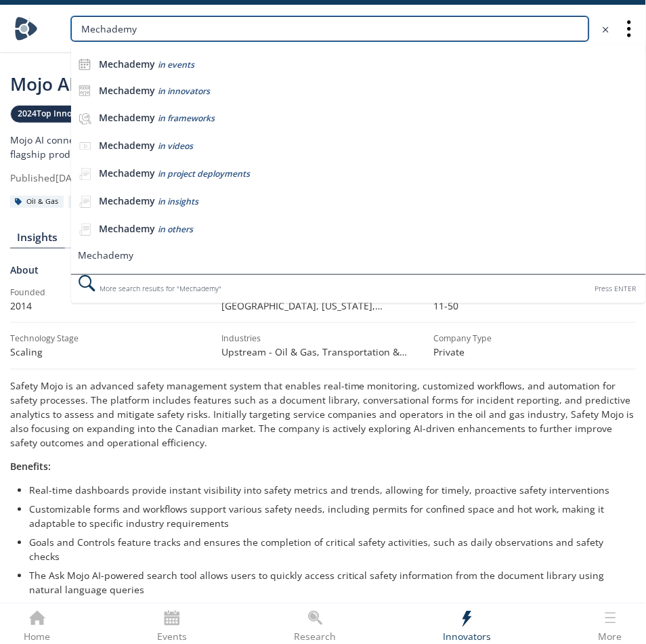 This screenshot has height=644, width=646. I want to click on img: Home, so click(26, 28).